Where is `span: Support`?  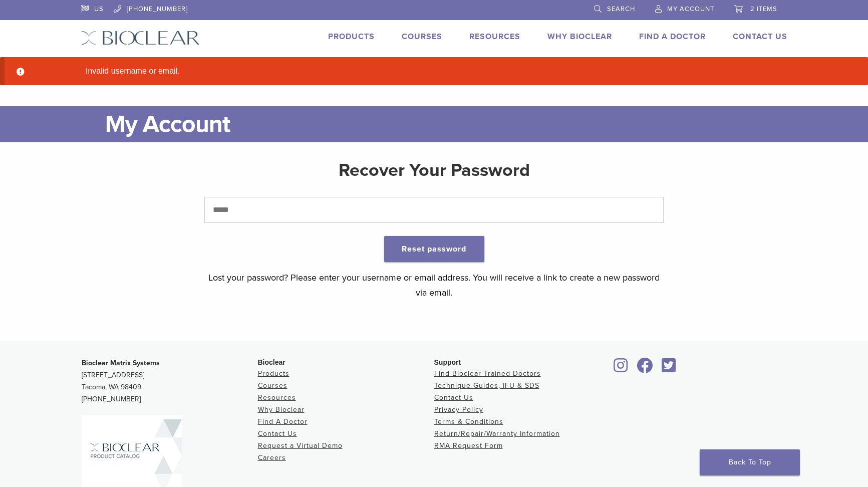
span: Support is located at coordinates (448, 362).